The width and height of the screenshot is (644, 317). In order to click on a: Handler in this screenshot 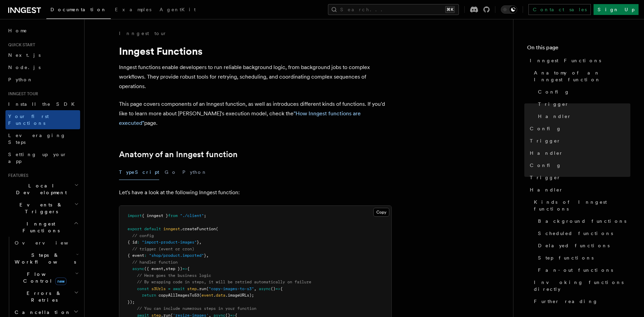, I will do `click(583, 116)`.